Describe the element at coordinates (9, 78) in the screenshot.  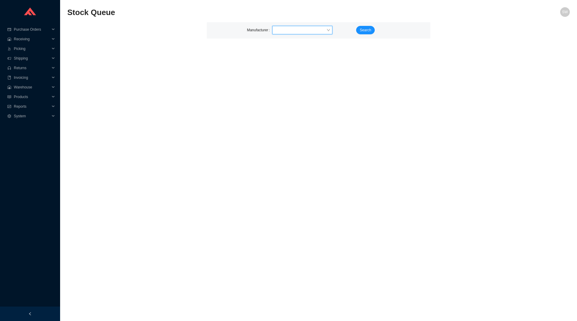
I see `span: book` at that location.